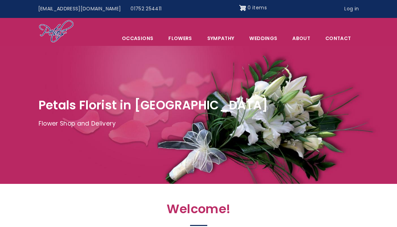 The height and width of the screenshot is (227, 397). Describe the element at coordinates (301, 38) in the screenshot. I see `a: About` at that location.